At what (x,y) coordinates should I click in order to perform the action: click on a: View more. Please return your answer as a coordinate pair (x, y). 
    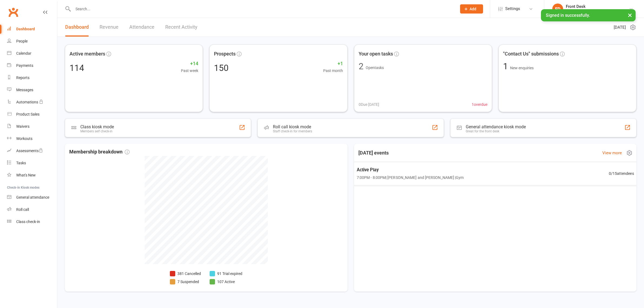
    Looking at the image, I should click on (612, 153).